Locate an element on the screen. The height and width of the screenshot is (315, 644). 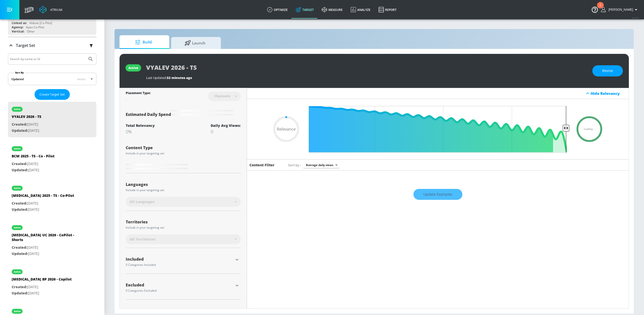
div: 2 is located at coordinates (600, 8).